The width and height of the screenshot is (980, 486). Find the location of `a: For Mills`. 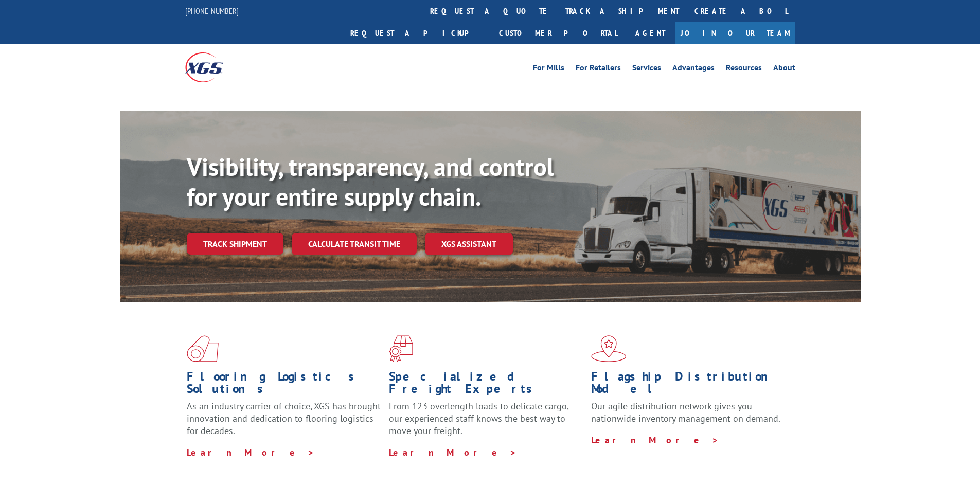

a: For Mills is located at coordinates (549, 69).